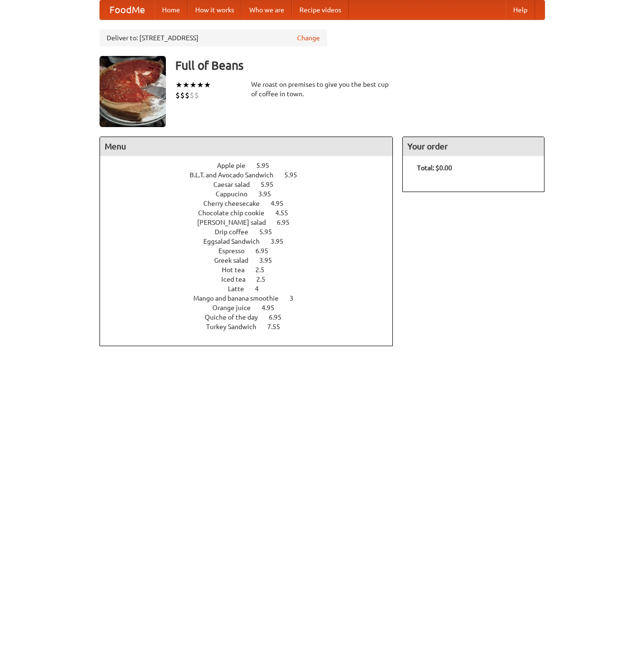  I want to click on span: Caesar salad, so click(236, 185).